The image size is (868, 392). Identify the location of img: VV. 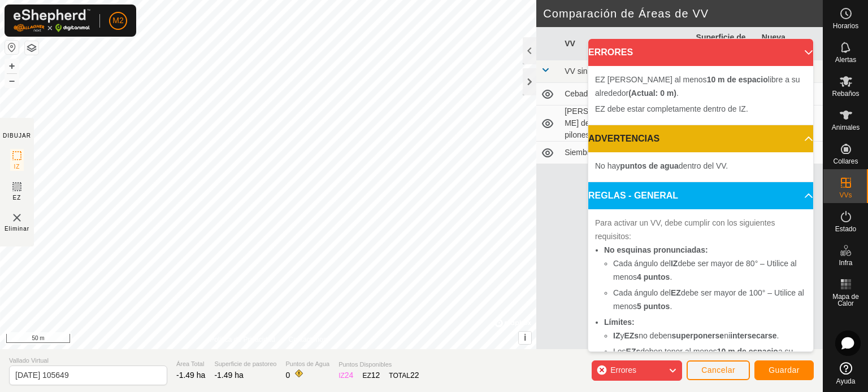
(17, 218).